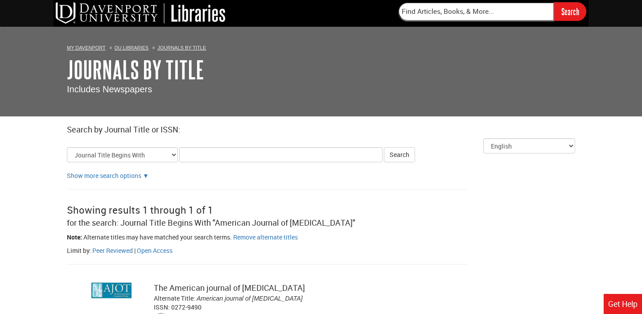 The image size is (642, 314). I want to click on h2: Search by Journal Title or ISSN:, so click(321, 130).